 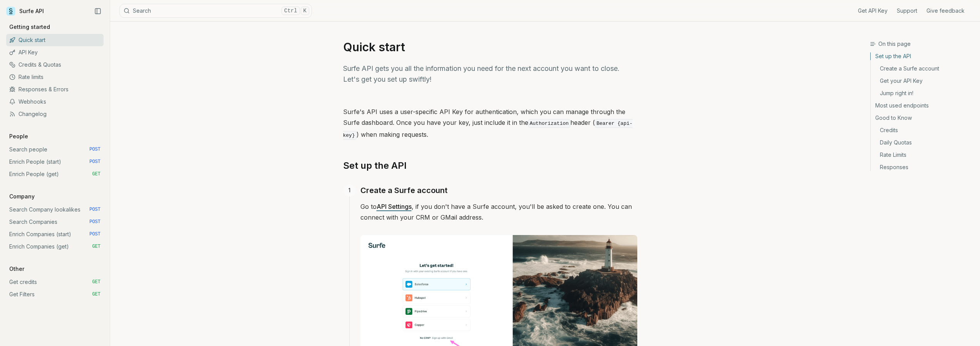 What do you see at coordinates (922, 118) in the screenshot?
I see `a: Good to Know` at bounding box center [922, 118].